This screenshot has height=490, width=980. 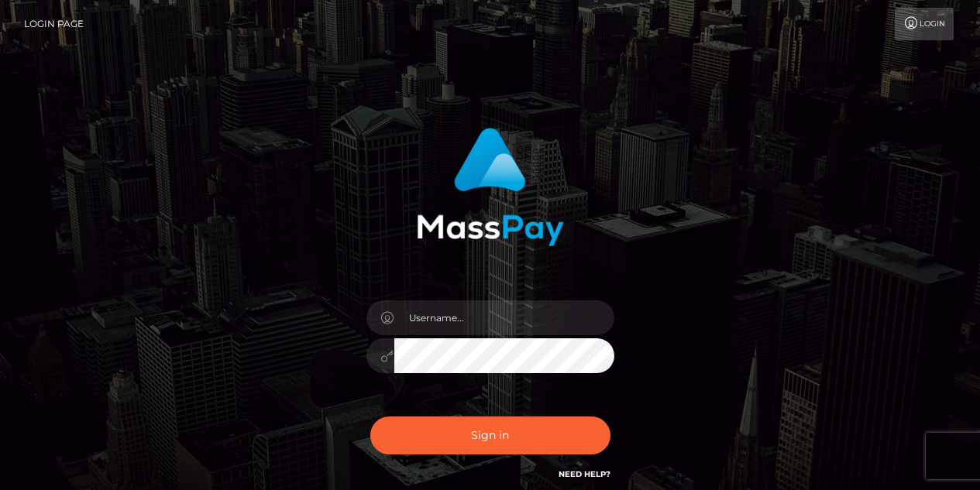 What do you see at coordinates (490, 435) in the screenshot?
I see `button: Sign in` at bounding box center [490, 435].